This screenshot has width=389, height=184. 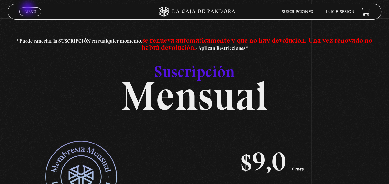 What do you see at coordinates (341, 12) in the screenshot?
I see `a: Inicie sesión` at bounding box center [341, 12].